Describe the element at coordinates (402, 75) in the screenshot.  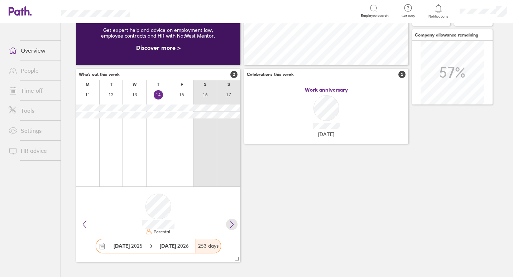
I see `span: 1` at that location.